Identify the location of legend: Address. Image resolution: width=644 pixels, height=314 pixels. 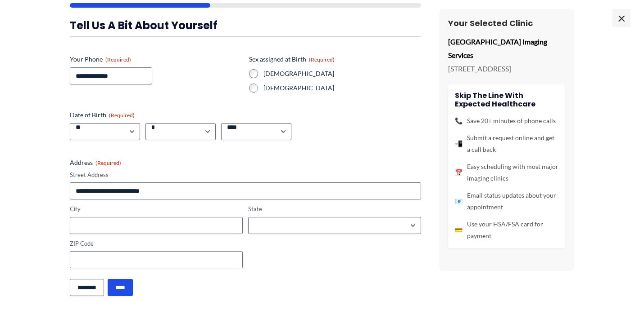
(96, 163).